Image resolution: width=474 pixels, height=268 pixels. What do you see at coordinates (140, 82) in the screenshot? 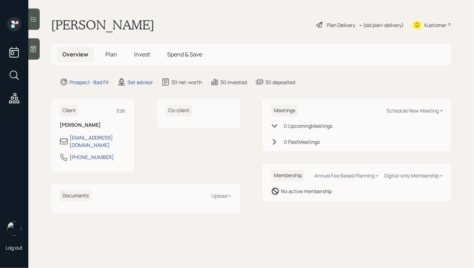
I see `div: Set advisor` at bounding box center [140, 82].